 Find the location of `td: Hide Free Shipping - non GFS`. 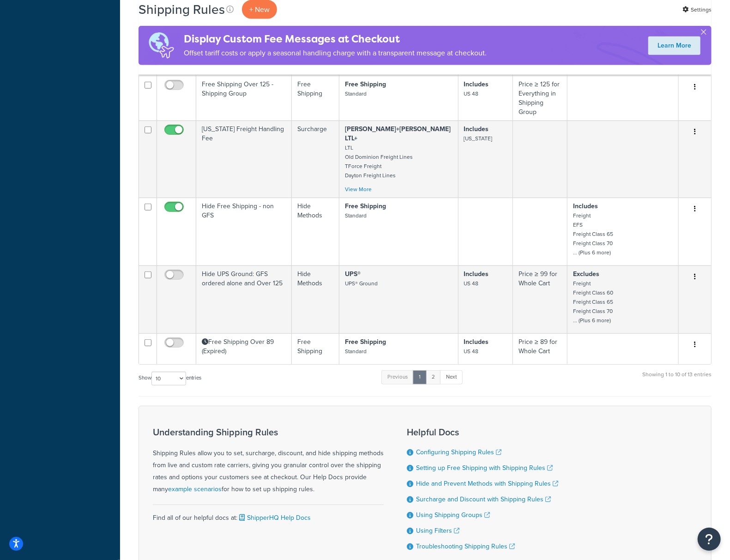

td: Hide Free Shipping - non GFS is located at coordinates (244, 232).